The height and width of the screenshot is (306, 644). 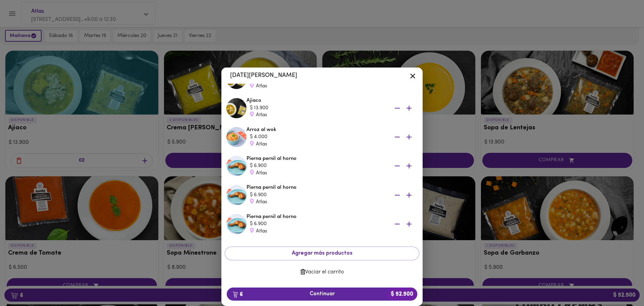 What do you see at coordinates (236, 108) in the screenshot?
I see `img: Ajiaco` at bounding box center [236, 108].